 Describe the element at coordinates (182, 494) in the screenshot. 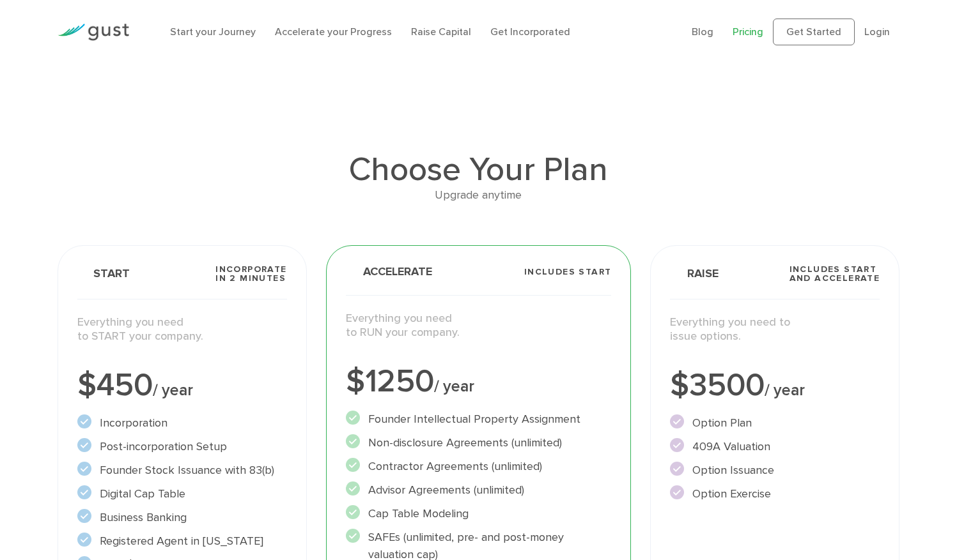

I see `li: Digital Cap Table` at that location.